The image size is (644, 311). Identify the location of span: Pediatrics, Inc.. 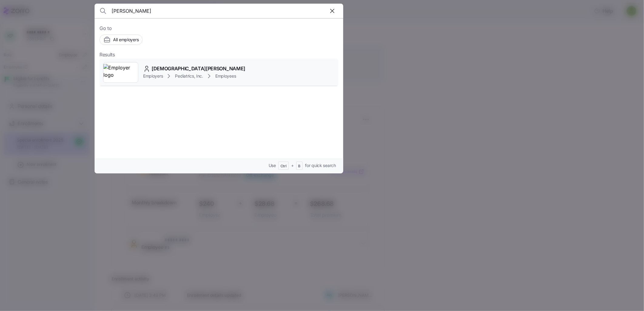
(189, 76).